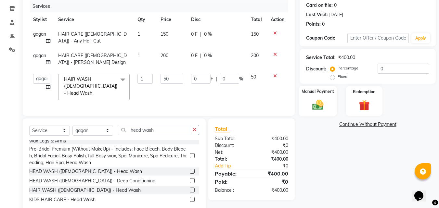 The image size is (439, 208). I want to click on div: Paid:, so click(231, 182).